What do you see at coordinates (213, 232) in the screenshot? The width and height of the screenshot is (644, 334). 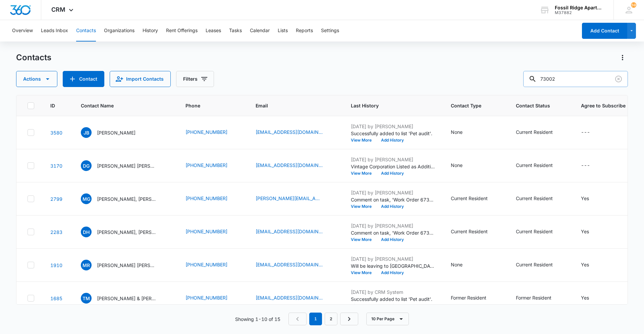 I see `div: Phone - (734) 625-0130 - Select to Edit Field` at bounding box center [213, 232].